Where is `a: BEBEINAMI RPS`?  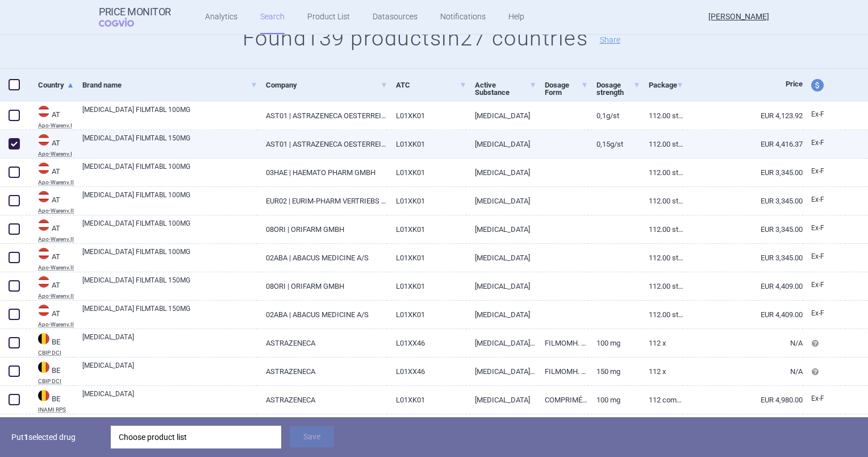 a: BEBEINAMI RPS is located at coordinates (52, 401).